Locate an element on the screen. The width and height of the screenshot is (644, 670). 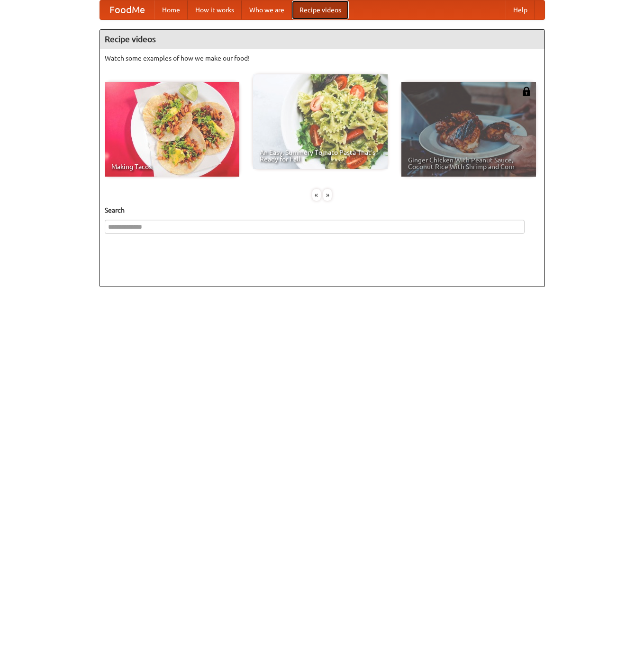
a: An Easy, Summery Tomato Pasta That's Ready for Fall is located at coordinates (320, 121).